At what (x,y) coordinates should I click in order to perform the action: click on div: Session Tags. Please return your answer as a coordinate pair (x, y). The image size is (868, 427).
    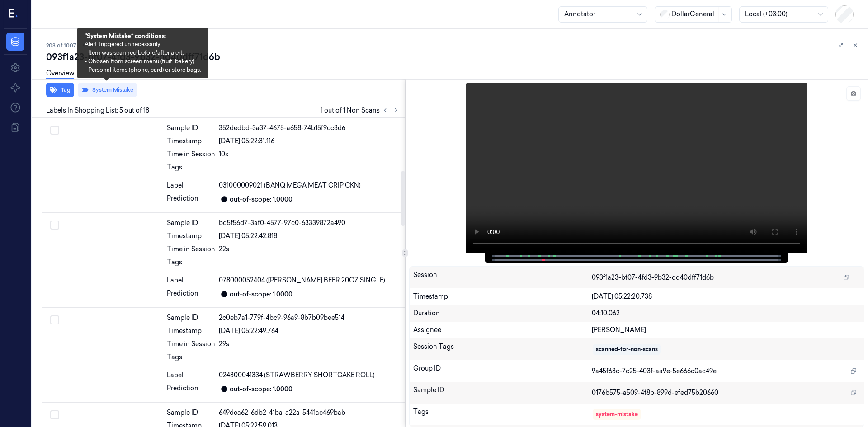
    Looking at the image, I should click on (503, 349).